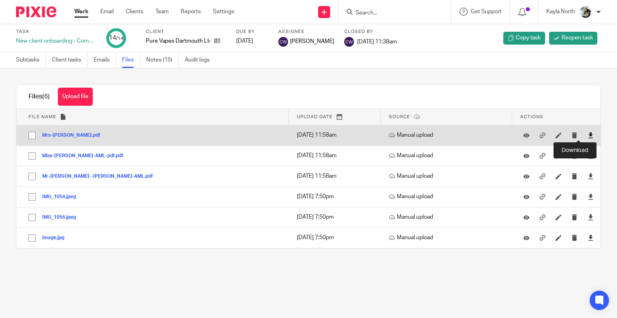 This screenshot has height=318, width=617. Describe the element at coordinates (573, 38) in the screenshot. I see `a: Reopen task` at that location.